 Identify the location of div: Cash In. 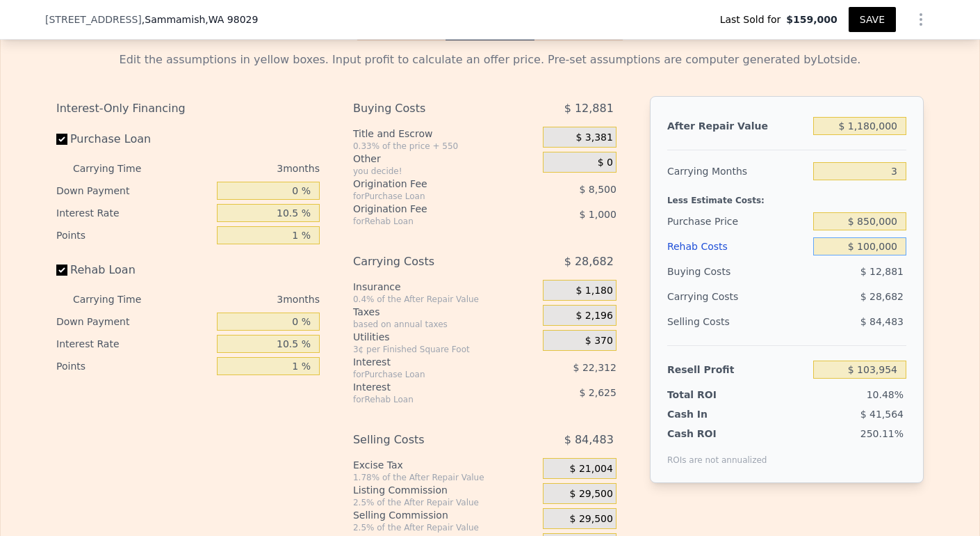
(710, 414).